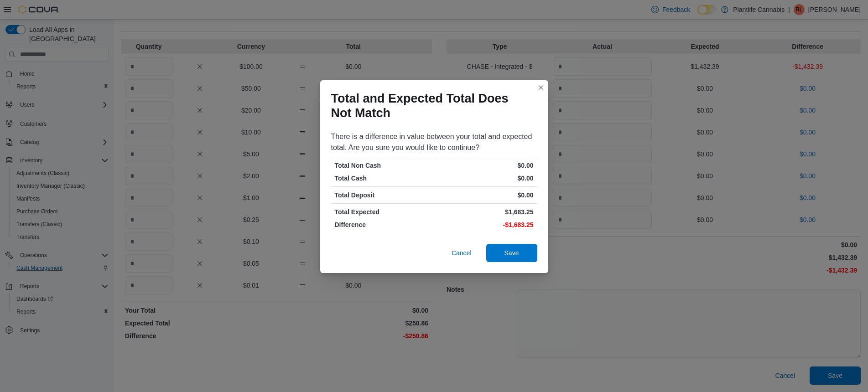 Image resolution: width=868 pixels, height=392 pixels. What do you see at coordinates (541, 88) in the screenshot?
I see `button: Closes this modal window` at bounding box center [541, 88].